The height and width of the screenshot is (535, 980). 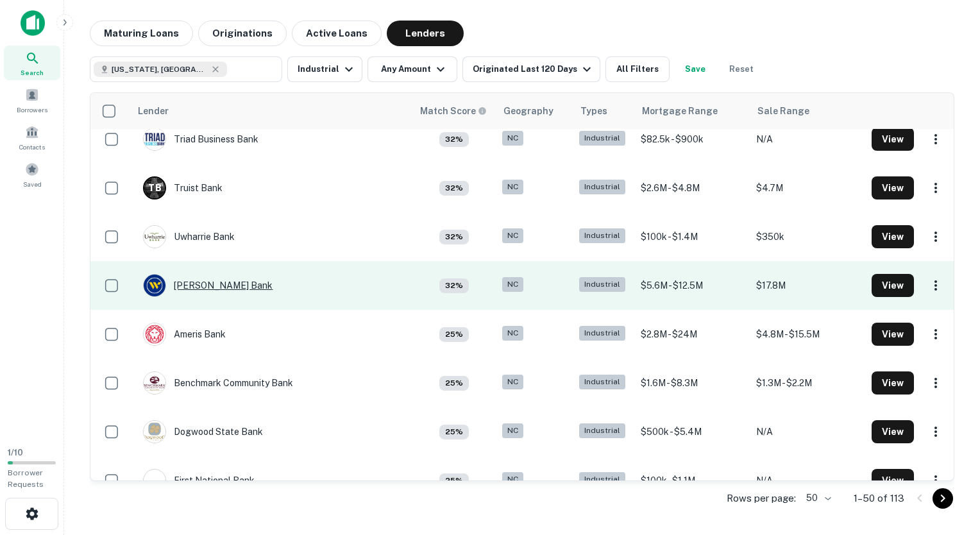 I want to click on td: $4.8M - $15.5M, so click(x=808, y=334).